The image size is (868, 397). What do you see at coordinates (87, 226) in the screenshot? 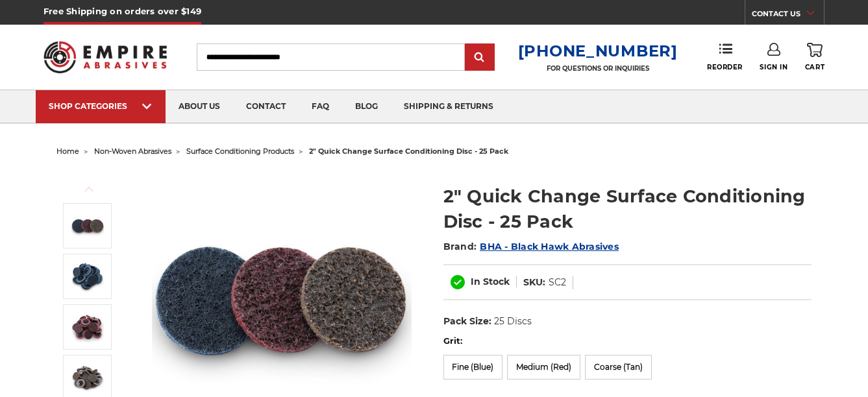
I see `img: Black Hawk Abrasives 2 inch quick change disc for surface preparation on metals` at bounding box center [87, 226].